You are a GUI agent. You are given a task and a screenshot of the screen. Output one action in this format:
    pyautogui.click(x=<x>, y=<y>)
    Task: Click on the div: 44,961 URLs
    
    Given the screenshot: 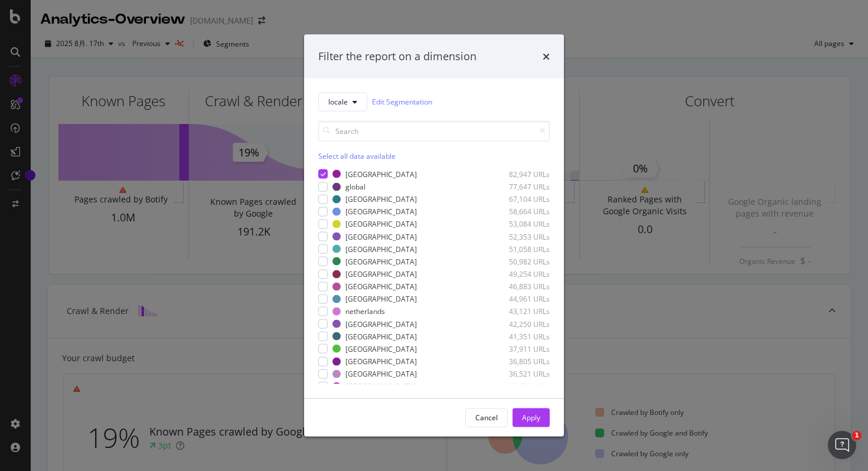 What is the action you would take?
    pyautogui.click(x=521, y=299)
    